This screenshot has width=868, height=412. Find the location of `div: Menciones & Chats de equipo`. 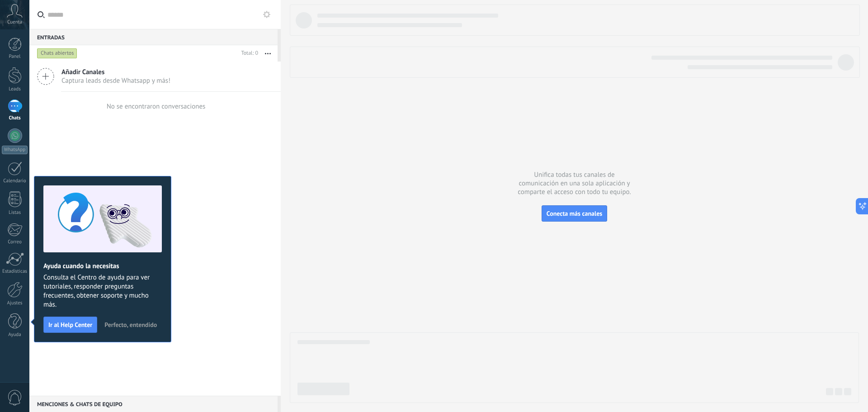

div: Menciones & Chats de equipo is located at coordinates (153, 404).